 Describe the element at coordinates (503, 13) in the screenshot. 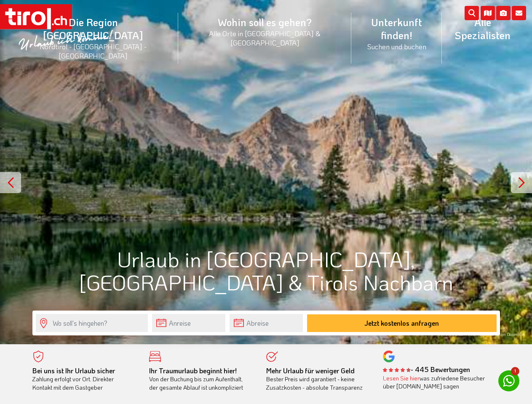

I see `i: Fotogalerie` at that location.